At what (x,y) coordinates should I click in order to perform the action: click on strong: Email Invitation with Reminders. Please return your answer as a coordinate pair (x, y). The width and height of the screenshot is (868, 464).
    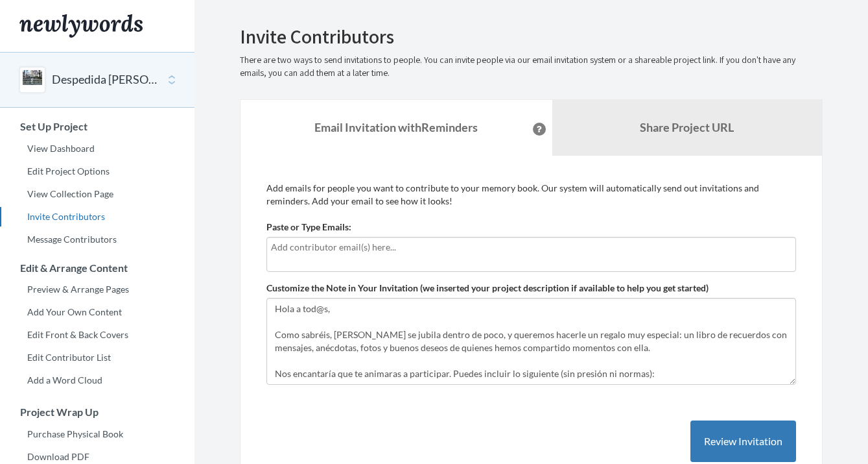
    Looking at the image, I should click on (396, 127).